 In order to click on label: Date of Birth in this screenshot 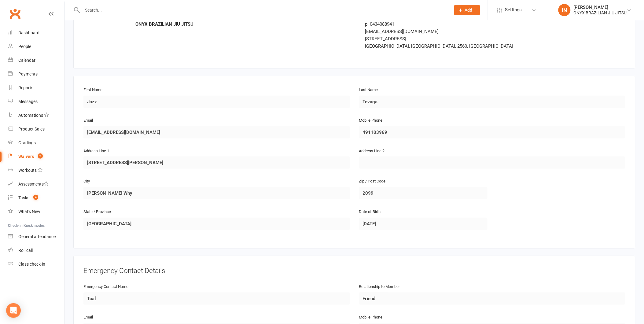, I will do `click(370, 212)`.